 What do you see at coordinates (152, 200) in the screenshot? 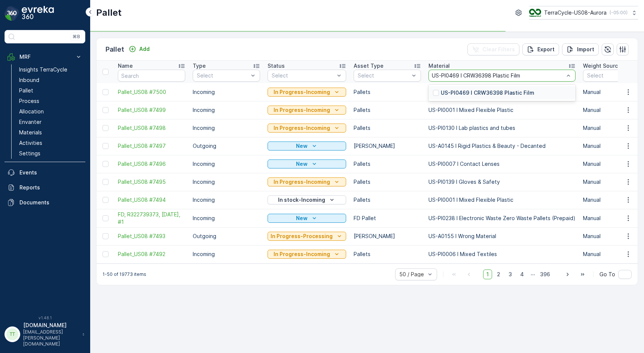
I see `span: Pallet_US08 #7494` at bounding box center [152, 200].